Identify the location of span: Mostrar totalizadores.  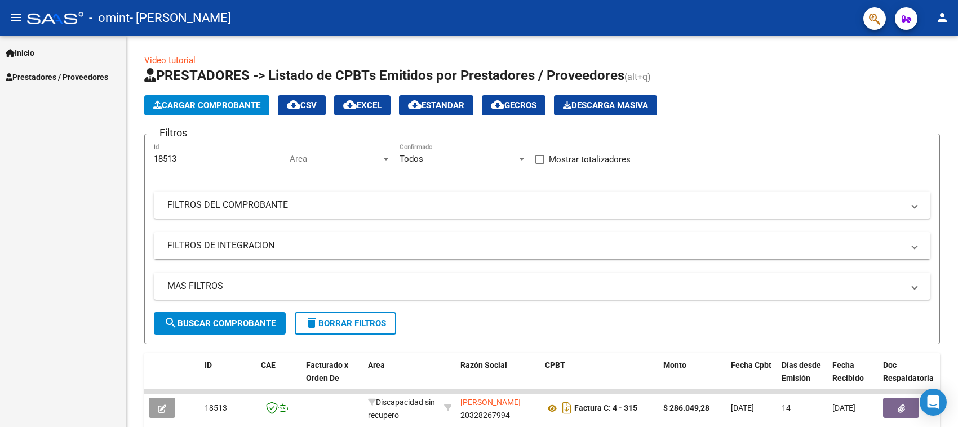
(589, 159).